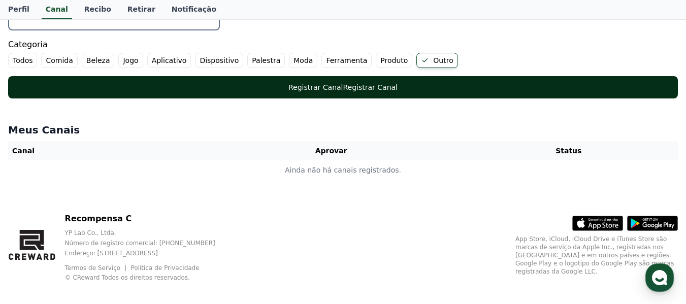 The image size is (686, 304). Describe the element at coordinates (594, 255) in the screenshot. I see `font: App Store, iCloud, iCloud Drive e iTunes Store são marcas de serviço da Apple Inc., registradas n...` at that location.